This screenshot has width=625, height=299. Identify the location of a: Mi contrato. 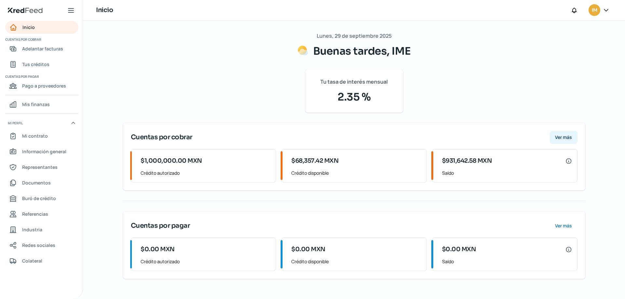
(42, 136).